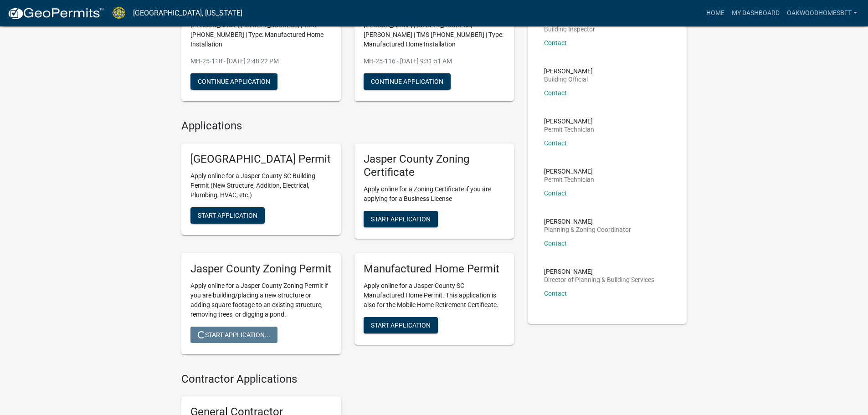 The width and height of the screenshot is (868, 415). What do you see at coordinates (348, 240) in the screenshot?
I see `wm-workflow-list-section: Applications` at bounding box center [348, 240].